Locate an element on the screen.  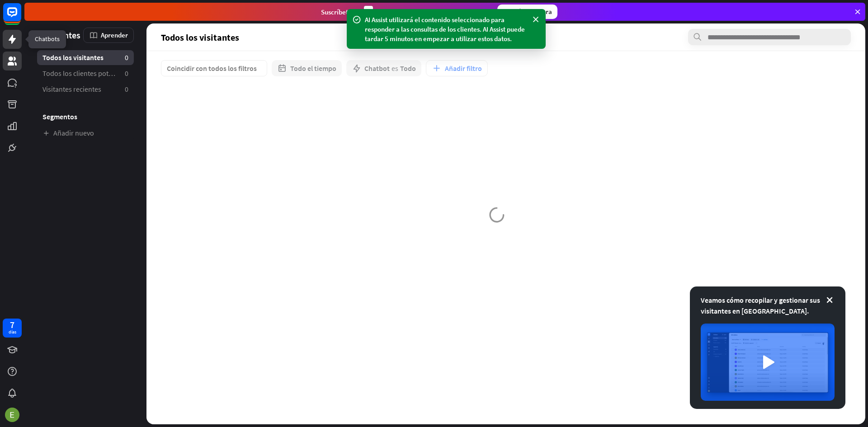
font: Aprender is located at coordinates (114, 35).